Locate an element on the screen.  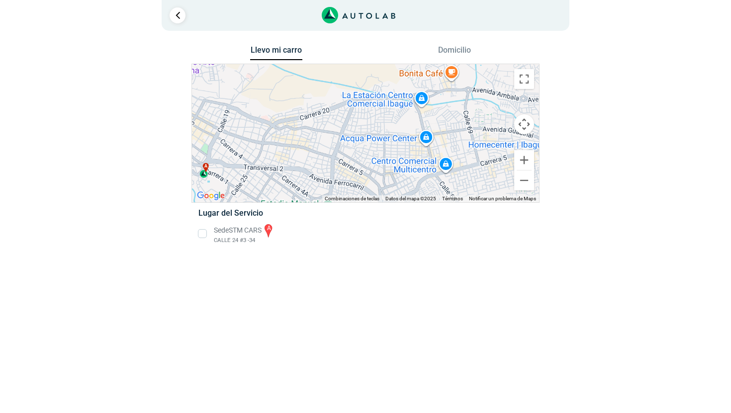
a: Abre esta zona en Google Maps (se abre en una nueva ventana) is located at coordinates (211, 196).